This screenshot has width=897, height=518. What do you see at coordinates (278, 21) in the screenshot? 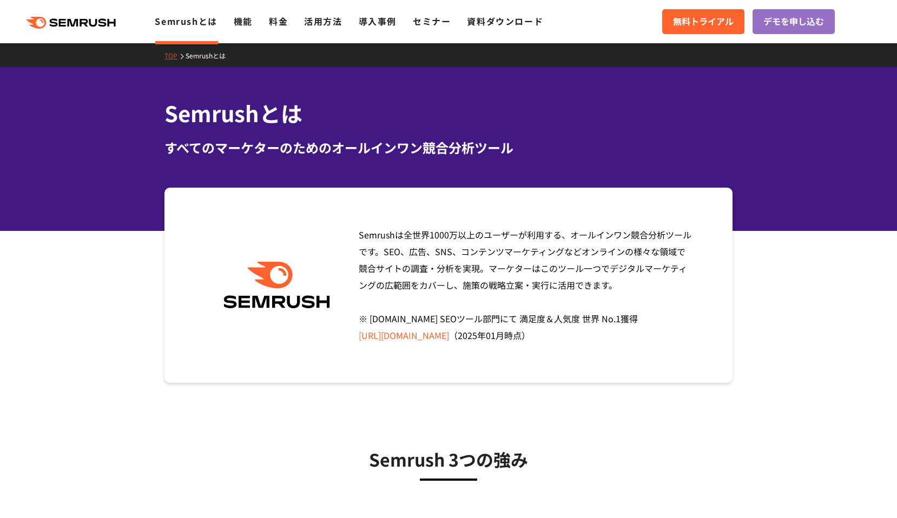
I see `a: 料金` at bounding box center [278, 21].